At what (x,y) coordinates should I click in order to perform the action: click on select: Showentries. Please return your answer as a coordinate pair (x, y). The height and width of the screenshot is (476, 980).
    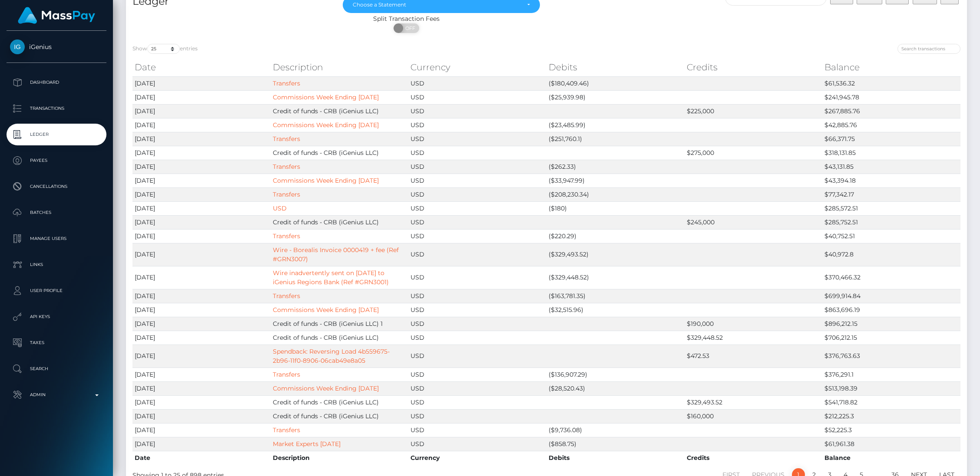
    Looking at the image, I should click on (163, 48).